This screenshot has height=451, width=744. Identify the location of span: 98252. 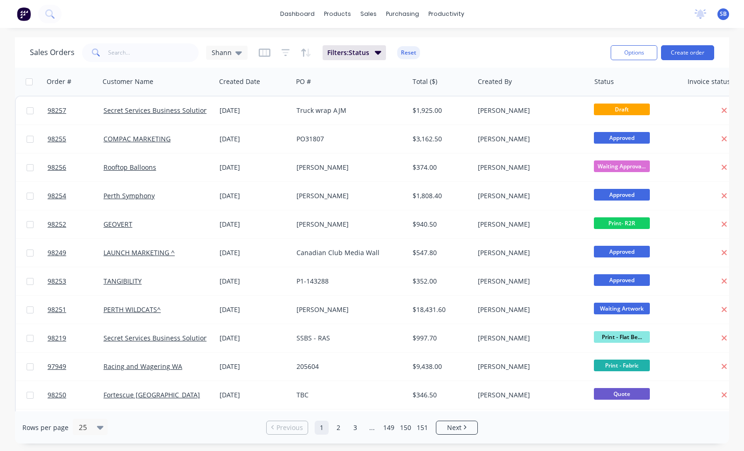
(57, 224).